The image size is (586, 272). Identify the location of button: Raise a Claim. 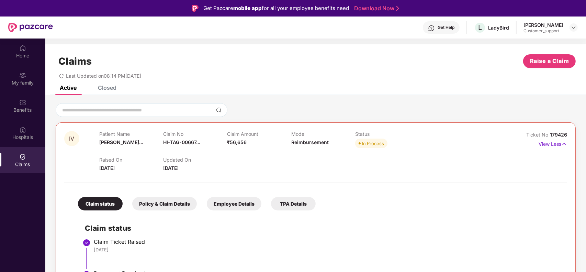
(549, 61).